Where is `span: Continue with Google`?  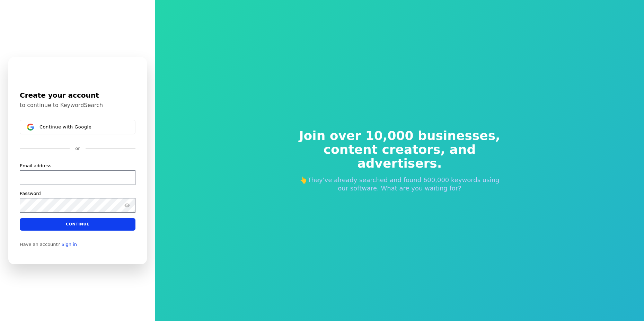
span: Continue with Google is located at coordinates (65, 127).